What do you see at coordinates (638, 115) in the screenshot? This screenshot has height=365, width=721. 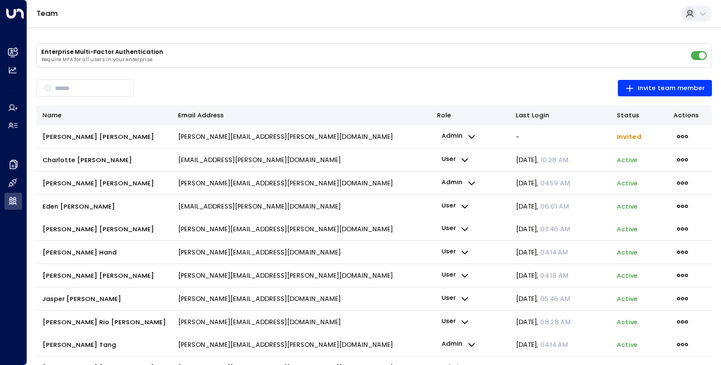 I see `div: Status` at bounding box center [638, 115].